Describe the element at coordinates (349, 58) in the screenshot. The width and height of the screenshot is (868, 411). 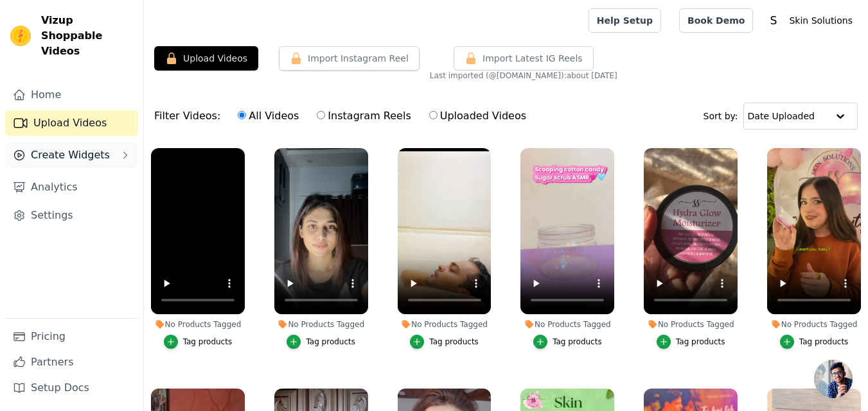
I see `button: Import Instagram Reel` at that location.